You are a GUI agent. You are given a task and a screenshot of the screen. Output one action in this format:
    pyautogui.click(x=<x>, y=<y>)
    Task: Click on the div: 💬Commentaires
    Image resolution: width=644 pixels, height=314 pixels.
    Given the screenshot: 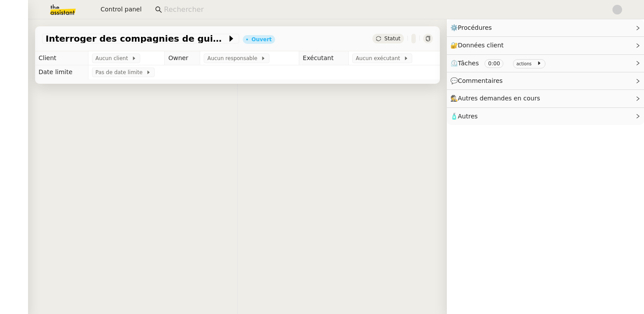 What is the action you would take?
    pyautogui.click(x=546, y=81)
    